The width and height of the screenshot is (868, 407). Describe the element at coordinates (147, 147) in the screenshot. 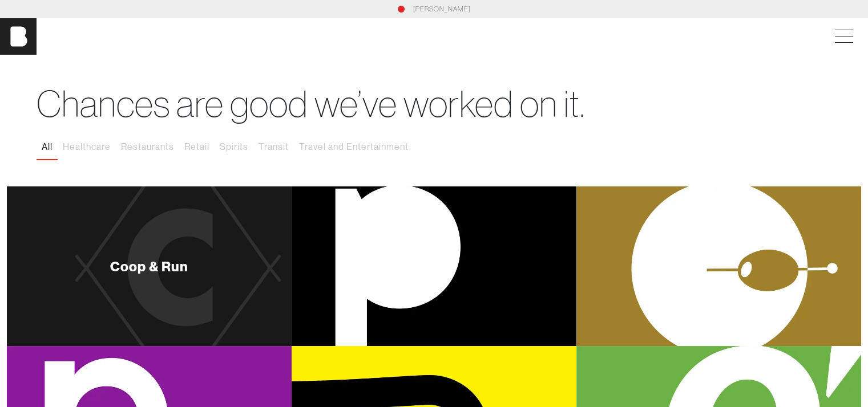

I see `button: Restaurants` at that location.